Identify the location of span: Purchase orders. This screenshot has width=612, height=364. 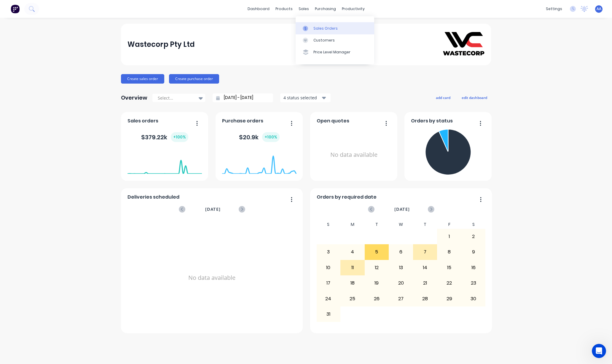
(242, 121).